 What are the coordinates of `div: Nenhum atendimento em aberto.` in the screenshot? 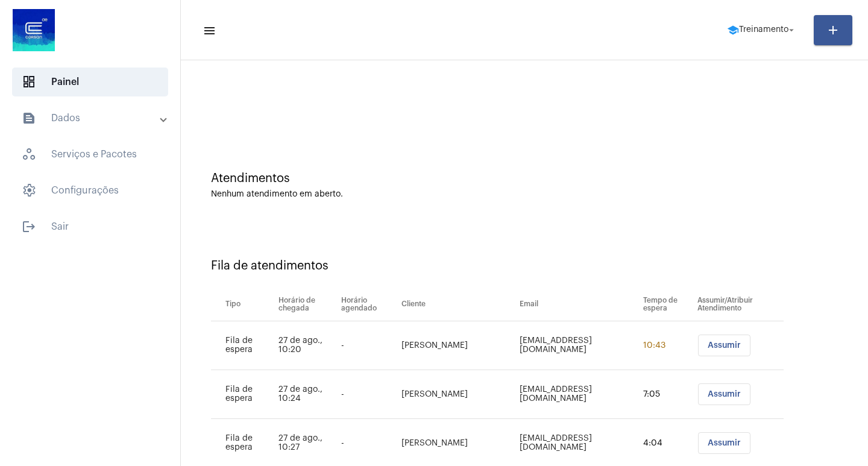 It's located at (525, 194).